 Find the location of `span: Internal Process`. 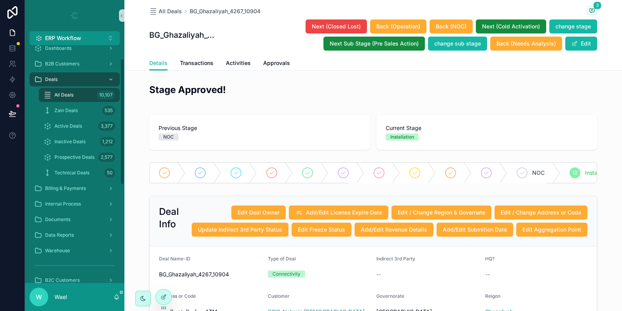

span: Internal Process is located at coordinates (63, 204).